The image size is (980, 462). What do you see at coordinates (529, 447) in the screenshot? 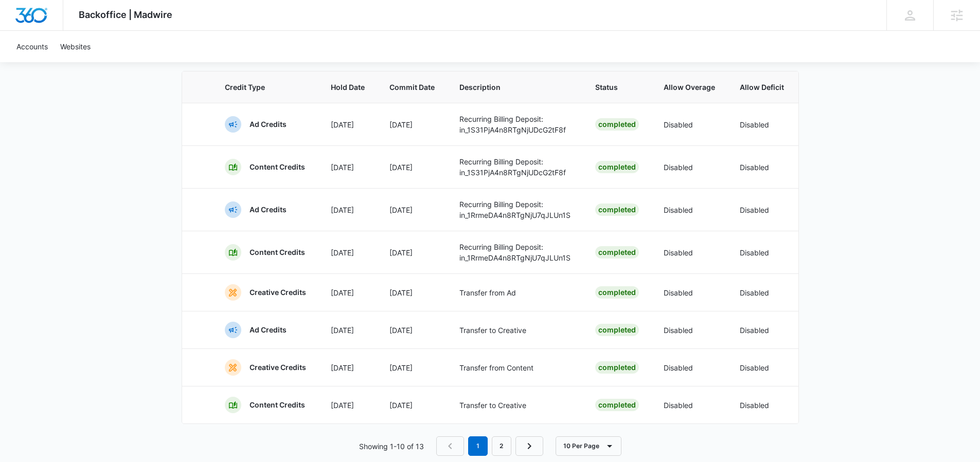
I see `a: Next Page` at bounding box center [529, 447].